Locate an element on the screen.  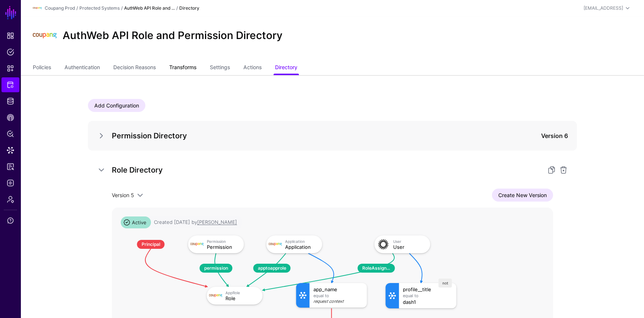
span: Access Reporting is located at coordinates (11, 166).